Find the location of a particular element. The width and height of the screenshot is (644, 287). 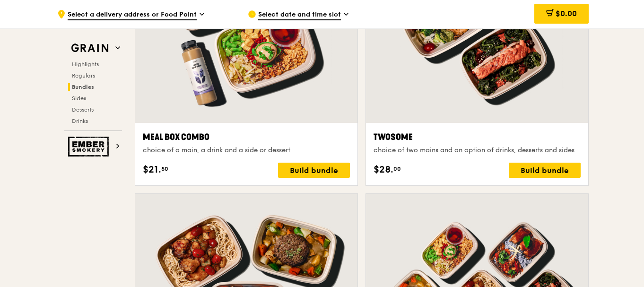

span: Drinks is located at coordinates (80, 121).